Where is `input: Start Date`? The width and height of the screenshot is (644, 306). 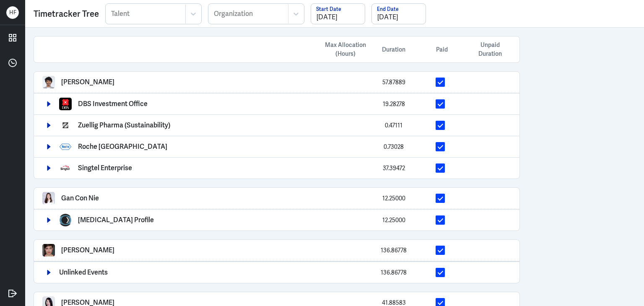 input: Start Date is located at coordinates (338, 14).